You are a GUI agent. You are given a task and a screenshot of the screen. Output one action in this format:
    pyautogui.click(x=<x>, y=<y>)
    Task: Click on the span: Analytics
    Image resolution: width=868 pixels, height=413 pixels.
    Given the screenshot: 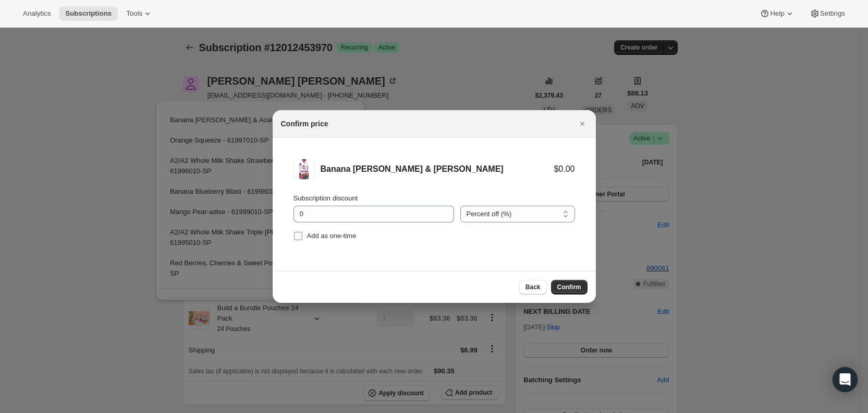 What is the action you would take?
    pyautogui.click(x=36, y=14)
    